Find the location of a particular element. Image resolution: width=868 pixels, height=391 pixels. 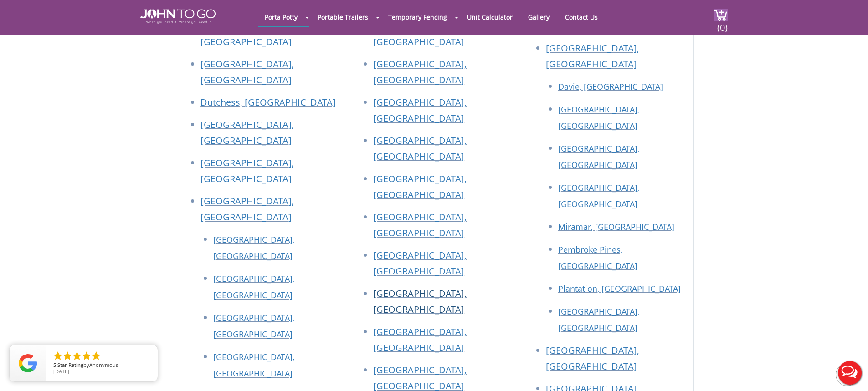

a: Contact Us is located at coordinates (582, 17).